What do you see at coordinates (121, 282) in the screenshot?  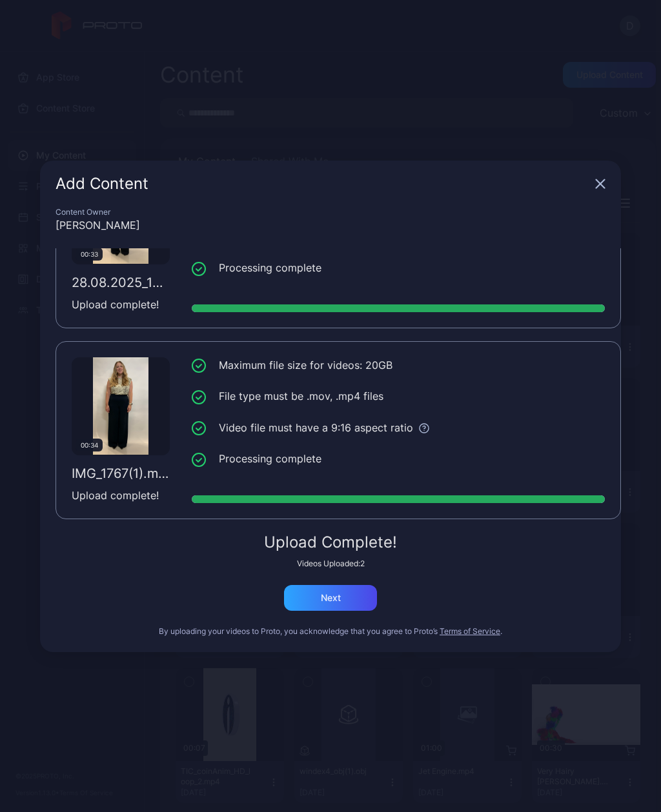 I see `div: 28.08.2025_14:43:05(1).mov` at bounding box center [121, 282].